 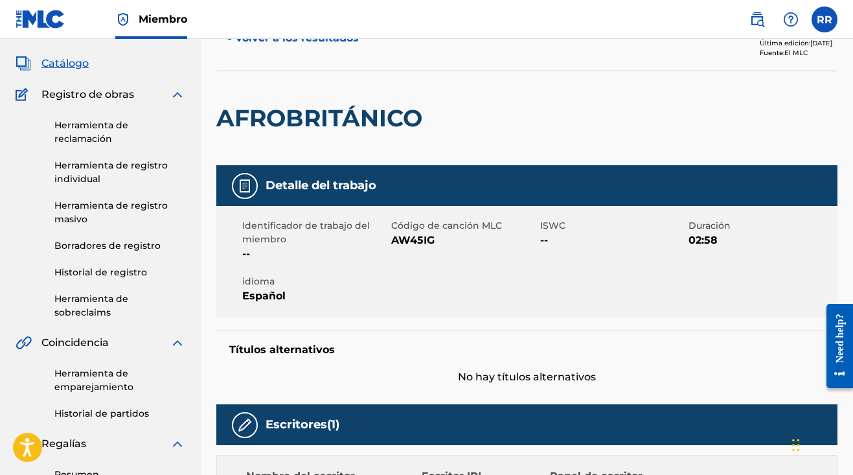 What do you see at coordinates (23, 342) in the screenshot?
I see `img: Coincidencia` at bounding box center [23, 342].